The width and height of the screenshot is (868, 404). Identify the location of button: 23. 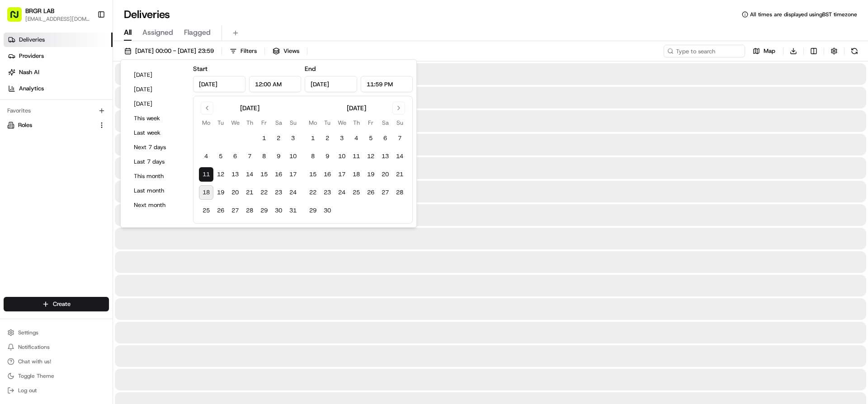
(279, 192).